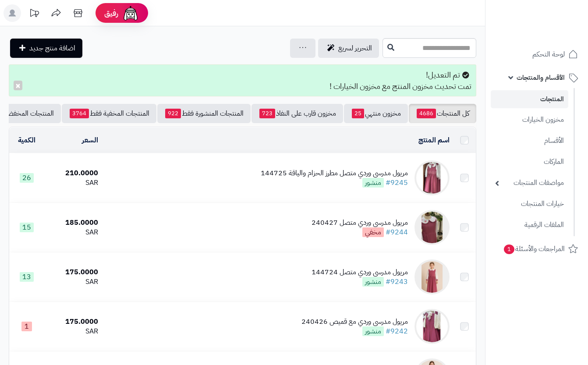 The width and height of the screenshot is (588, 365). What do you see at coordinates (52, 48) in the screenshot?
I see `span: اضافة منتج جديد` at bounding box center [52, 48].